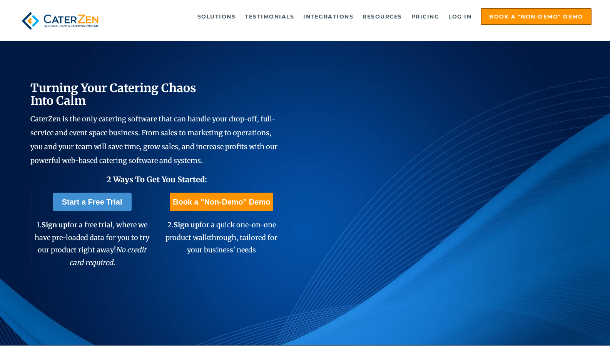 This screenshot has height=346, width=610. Describe the element at coordinates (92, 243) in the screenshot. I see `span: 1. for a free trial, where we have pre-loaded data for you to try our product right away!` at that location.